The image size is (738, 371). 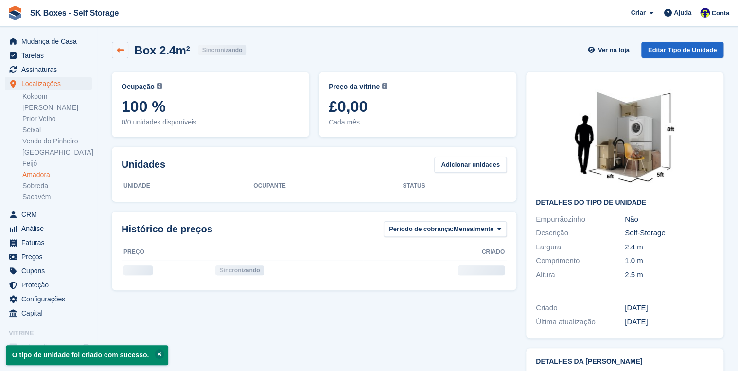 What do you see at coordinates (51, 313) in the screenshot?
I see `span: Capital` at bounding box center [51, 313].